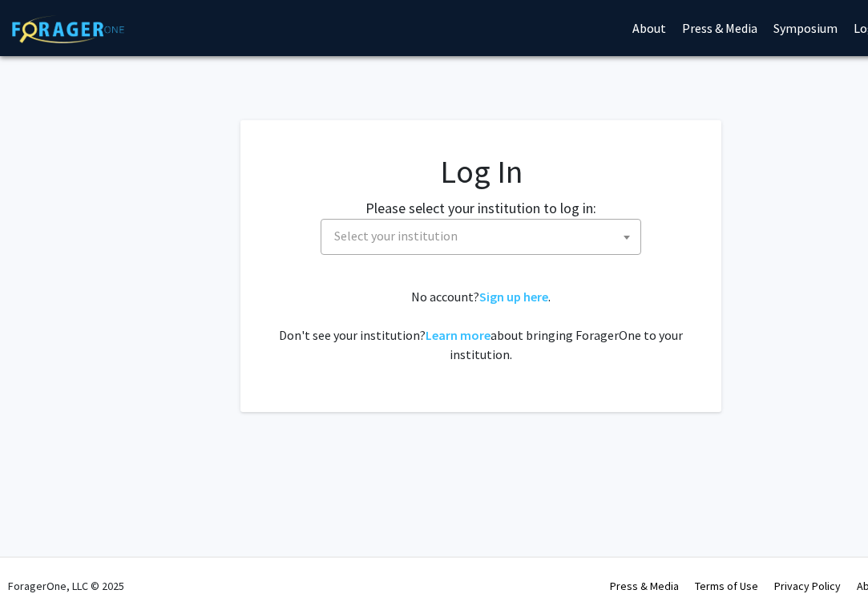  What do you see at coordinates (481, 172) in the screenshot?
I see `h1: Log In` at bounding box center [481, 172].